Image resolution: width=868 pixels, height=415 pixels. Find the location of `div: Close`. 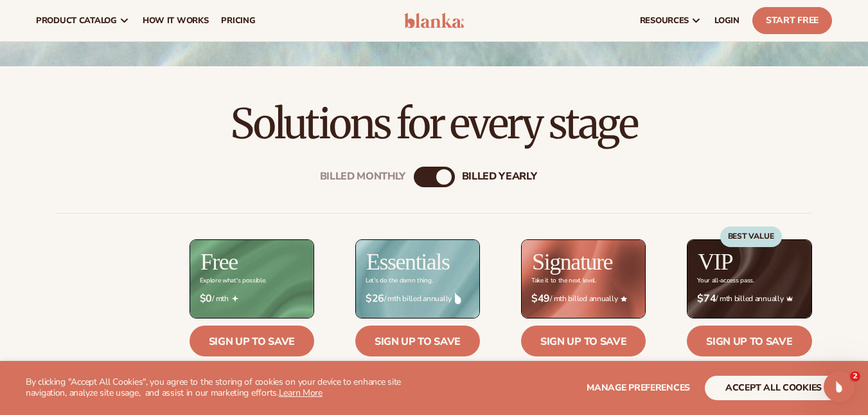

div: Close is located at coordinates (232, 32).